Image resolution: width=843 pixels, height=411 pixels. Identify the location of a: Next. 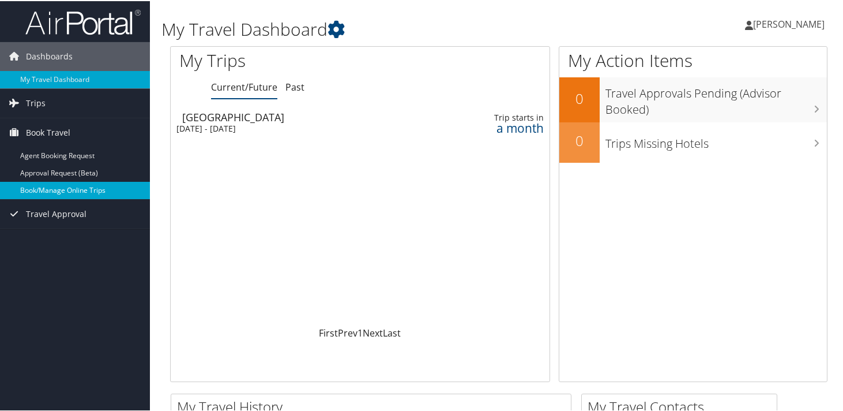
(373, 332).